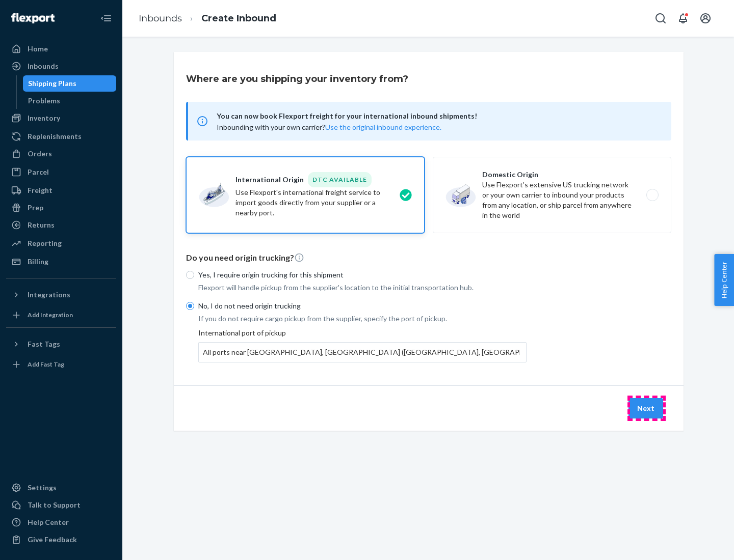 This screenshot has width=734, height=560. What do you see at coordinates (383, 127) in the screenshot?
I see `button: Use the original inbound experience.` at bounding box center [383, 127].